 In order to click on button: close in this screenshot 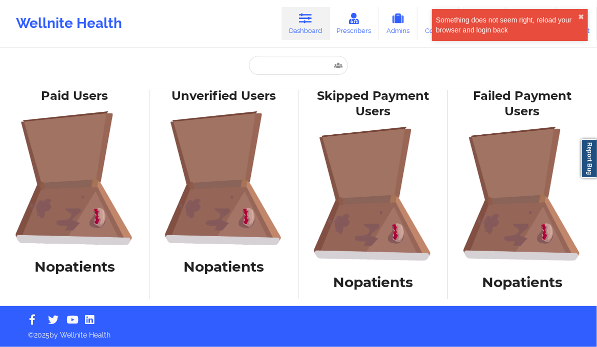, I will do `click(581, 17)`.